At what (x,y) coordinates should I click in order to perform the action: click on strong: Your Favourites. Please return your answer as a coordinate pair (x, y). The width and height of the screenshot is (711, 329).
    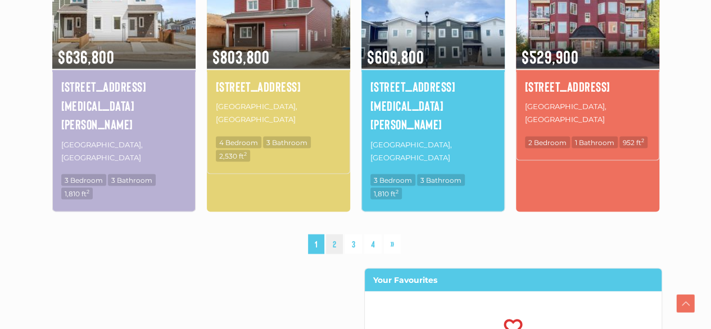
    Looking at the image, I should click on (405, 279).